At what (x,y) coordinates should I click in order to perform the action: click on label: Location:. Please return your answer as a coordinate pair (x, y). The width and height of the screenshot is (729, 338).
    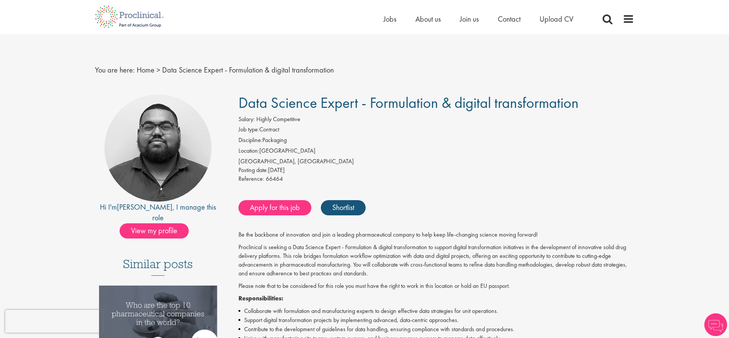
    Looking at the image, I should click on (249, 151).